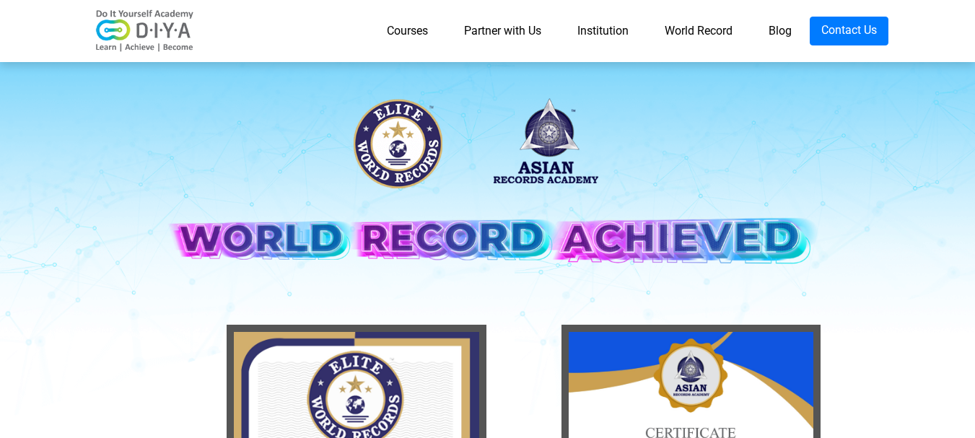 The image size is (975, 438). Describe the element at coordinates (780, 31) in the screenshot. I see `a: Blog` at that location.